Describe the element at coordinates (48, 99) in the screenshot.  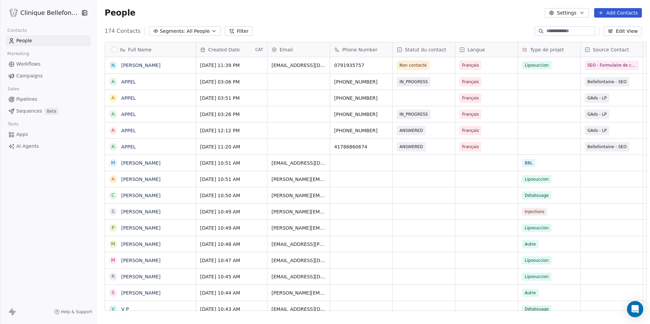
I see `a: Pipelines` at that location.